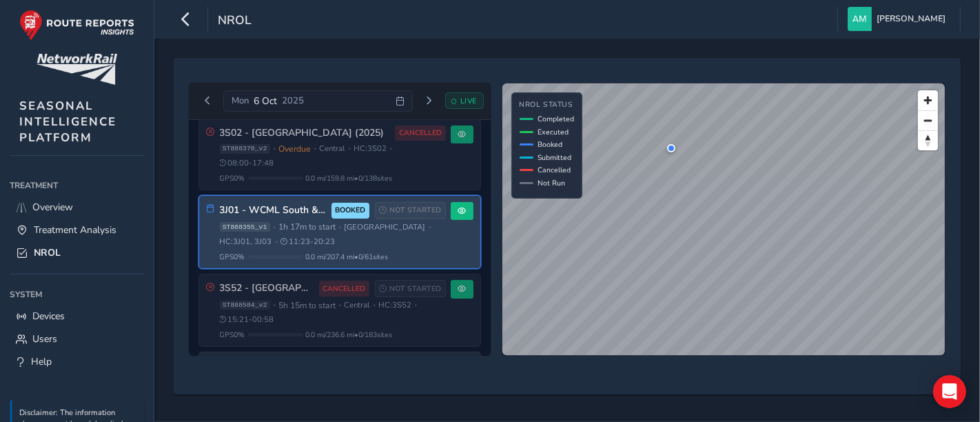 This screenshot has width=980, height=422. What do you see at coordinates (245, 149) in the screenshot?
I see `span: ST888370_v2` at bounding box center [245, 149].